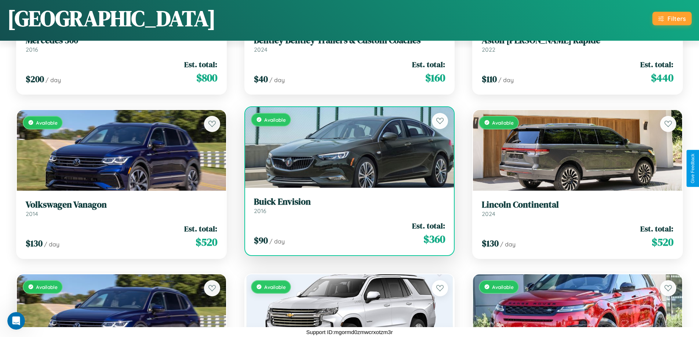 The width and height of the screenshot is (699, 337). I want to click on span: $ 40, so click(261, 79).